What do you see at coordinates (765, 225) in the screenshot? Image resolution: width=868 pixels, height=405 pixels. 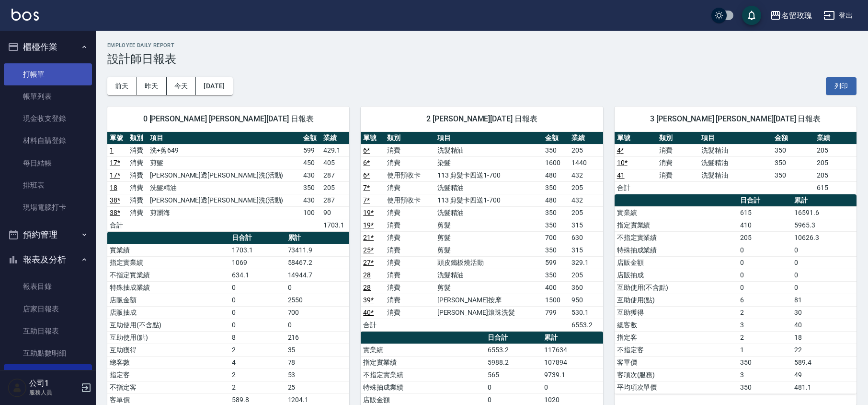 I see `td: 410` at bounding box center [765, 225].